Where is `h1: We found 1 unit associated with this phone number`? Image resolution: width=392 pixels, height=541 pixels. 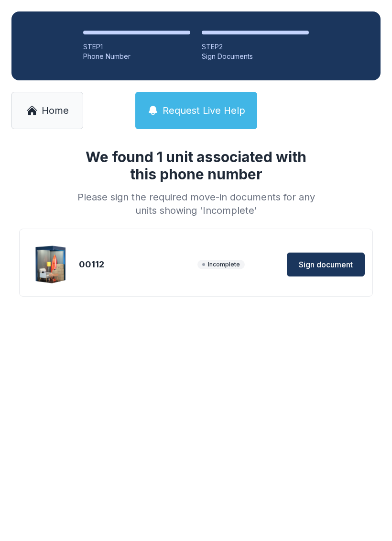 h1: We found 1 unit associated with this phone number is located at coordinates (196, 165).